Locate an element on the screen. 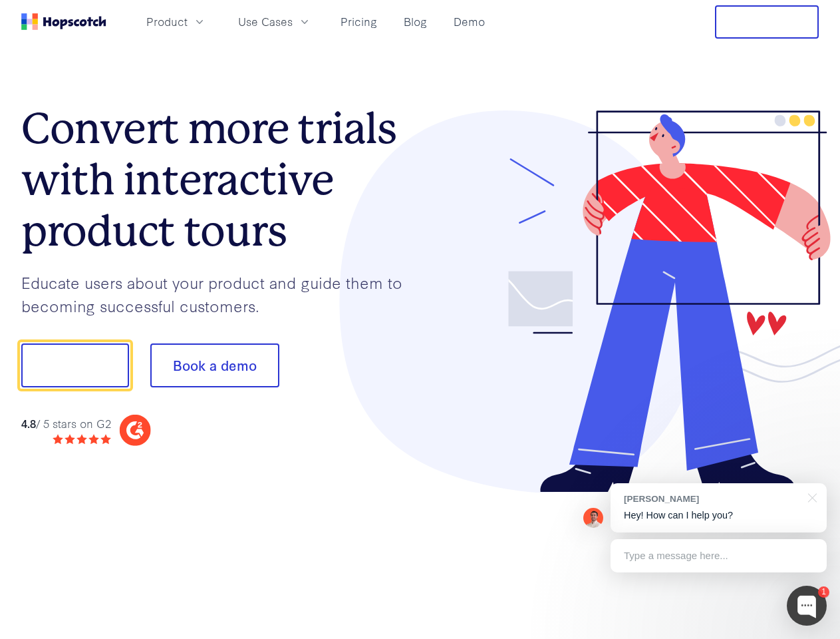 This screenshot has width=840, height=639. button: Free Trial is located at coordinates (767, 22).